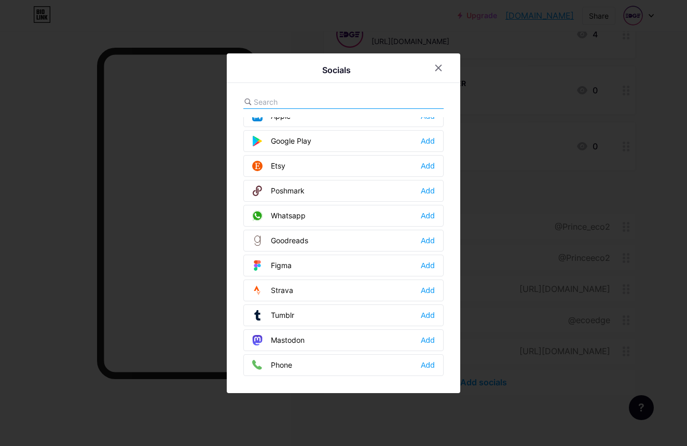  Describe the element at coordinates (278, 191) in the screenshot. I see `div: Poshmark` at that location.